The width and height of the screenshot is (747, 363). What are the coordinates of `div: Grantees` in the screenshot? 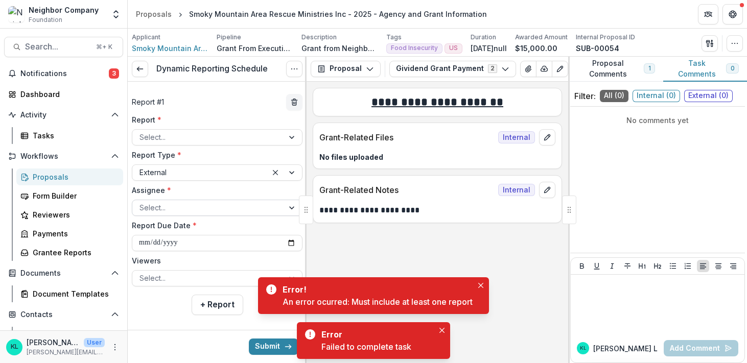 It's located at (74, 335).